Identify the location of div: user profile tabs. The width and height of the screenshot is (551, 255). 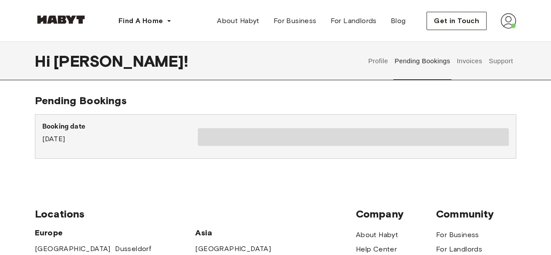
(440, 61).